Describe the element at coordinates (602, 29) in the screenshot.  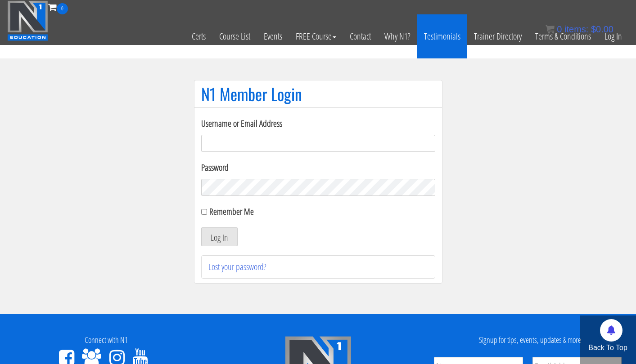
I see `bdi: 0.00` at that location.